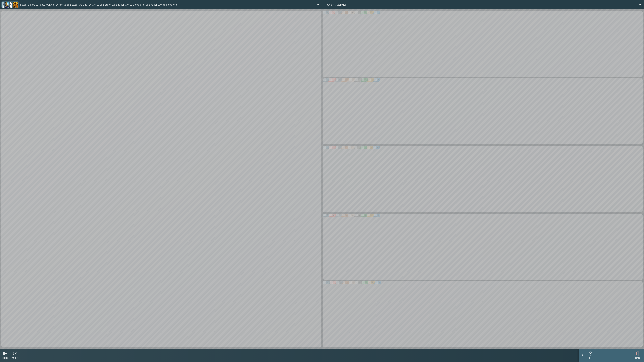 This screenshot has width=644, height=362. What do you see at coordinates (5, 358) in the screenshot?
I see `p: GRID` at bounding box center [5, 358].